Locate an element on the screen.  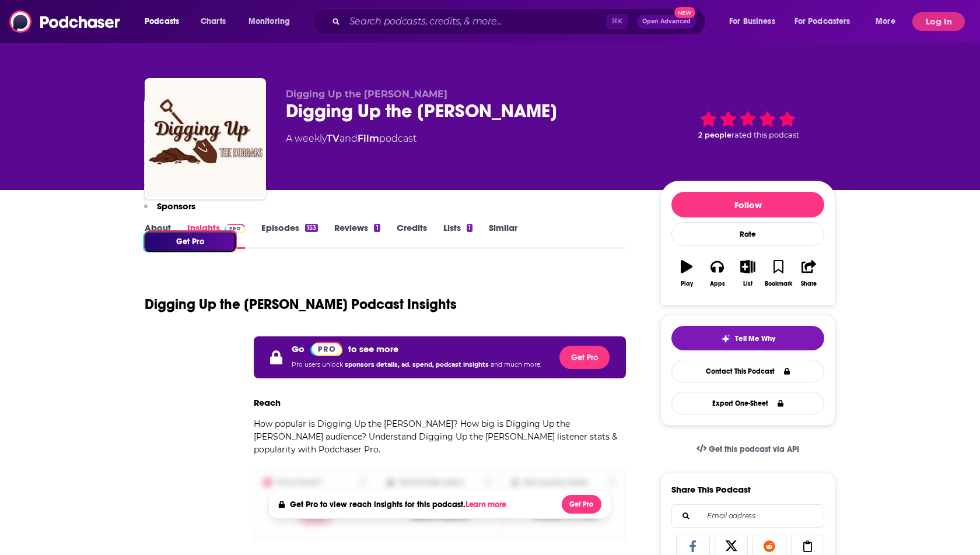
a: TV is located at coordinates (333, 139).